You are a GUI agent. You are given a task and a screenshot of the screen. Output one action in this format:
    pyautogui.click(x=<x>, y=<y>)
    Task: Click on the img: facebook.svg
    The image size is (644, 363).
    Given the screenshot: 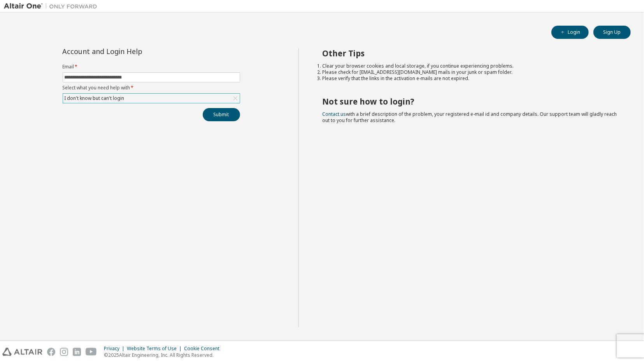 What is the action you would take?
    pyautogui.click(x=51, y=352)
    